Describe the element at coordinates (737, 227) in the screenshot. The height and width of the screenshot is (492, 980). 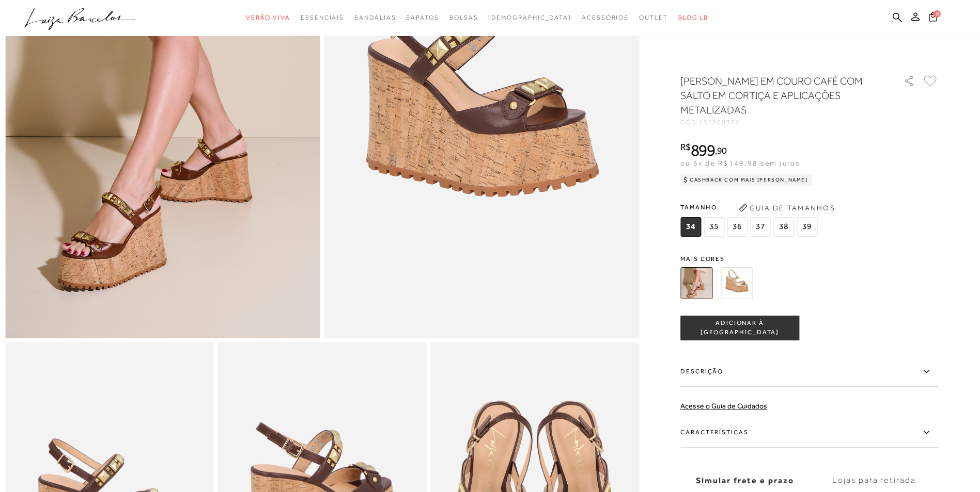
I see `span: 36` at that location.